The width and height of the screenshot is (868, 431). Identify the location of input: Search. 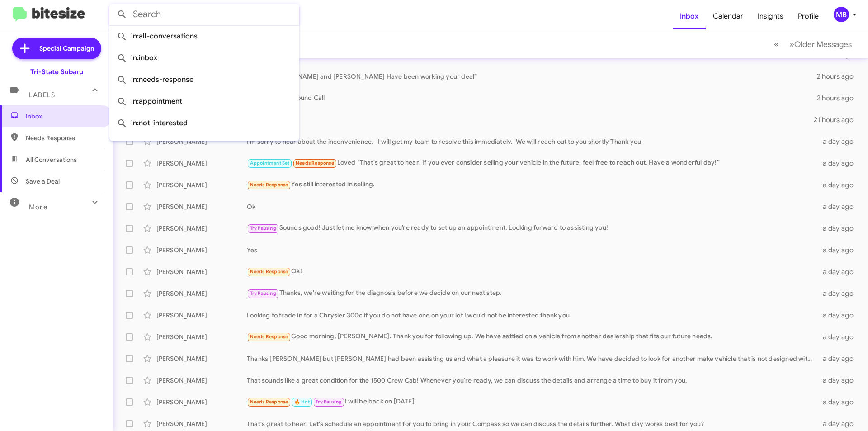
(204, 15).